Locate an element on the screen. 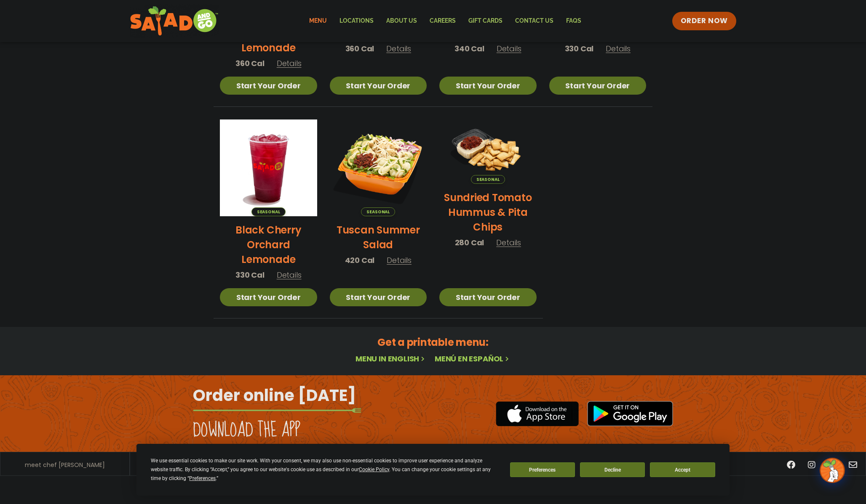 Image resolution: width=866 pixels, height=504 pixels. a: Menu in English is located at coordinates (391, 358).